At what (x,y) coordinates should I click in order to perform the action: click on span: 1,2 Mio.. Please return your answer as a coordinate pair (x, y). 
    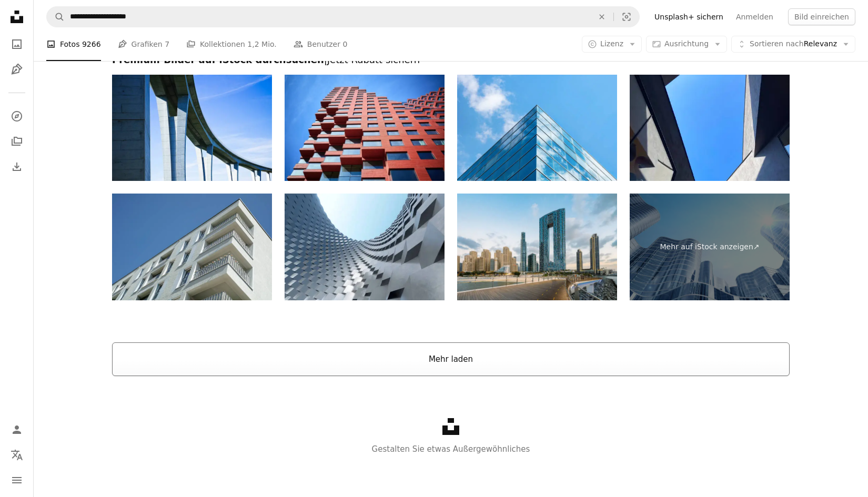
    Looking at the image, I should click on (261, 44).